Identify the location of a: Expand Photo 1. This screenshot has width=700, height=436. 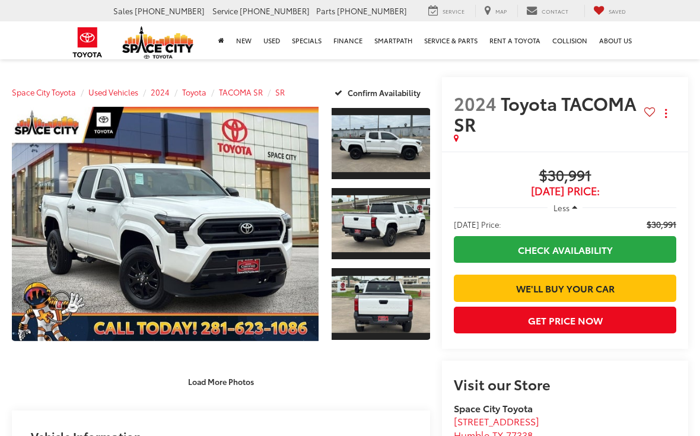
(381, 143).